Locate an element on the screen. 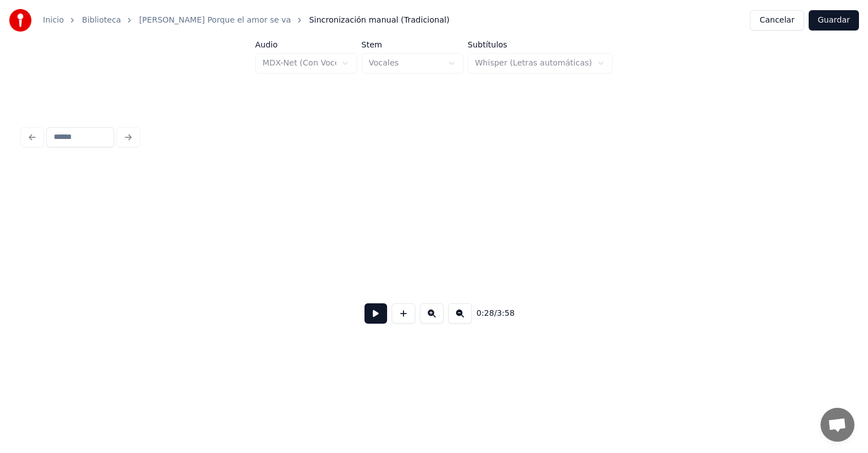 This screenshot has width=868, height=453. button: Cancelar is located at coordinates (777, 21).